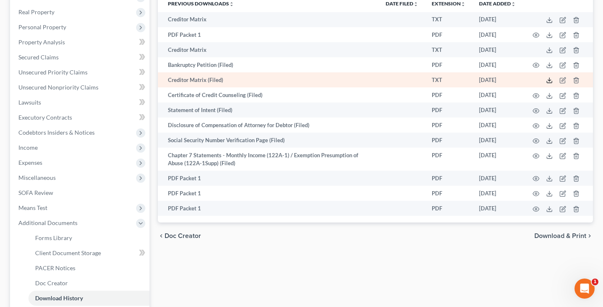 This screenshot has width=603, height=307. Describe the element at coordinates (80, 57) in the screenshot. I see `a: Secured Claims` at that location.